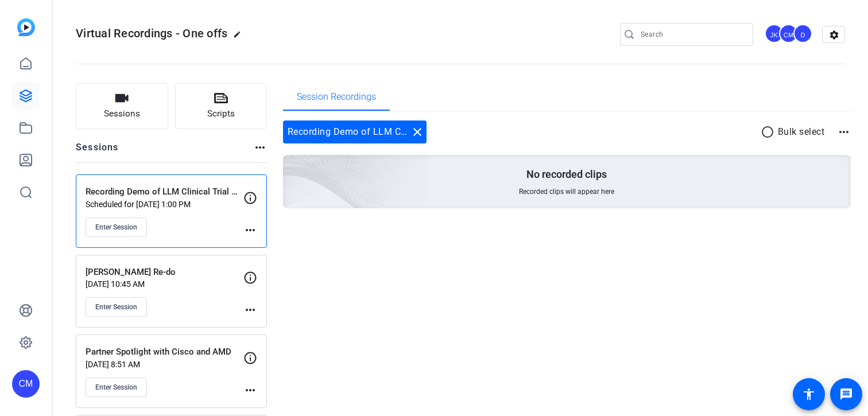 The height and width of the screenshot is (416, 868). What do you see at coordinates (789, 34) in the screenshot?
I see `ngx-avatar: Carlos Mendoza` at bounding box center [789, 34].